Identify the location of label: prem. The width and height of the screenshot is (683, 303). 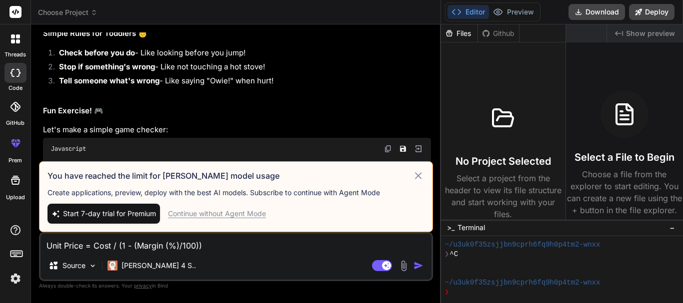
(15, 160).